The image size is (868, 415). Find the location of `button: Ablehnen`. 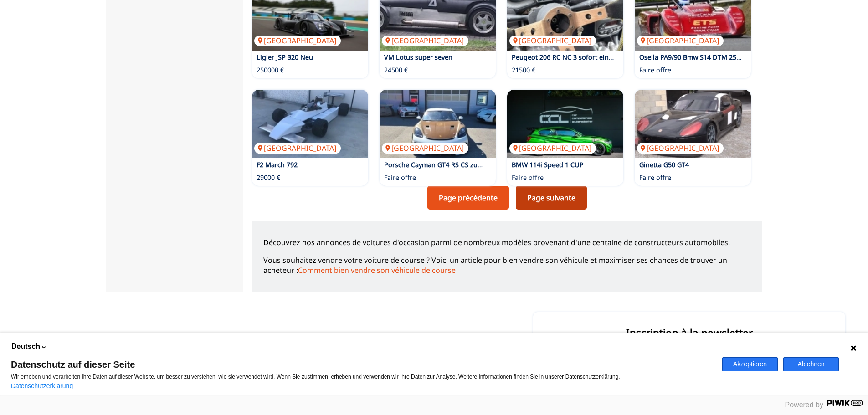

button: Ablehnen is located at coordinates (811, 364).